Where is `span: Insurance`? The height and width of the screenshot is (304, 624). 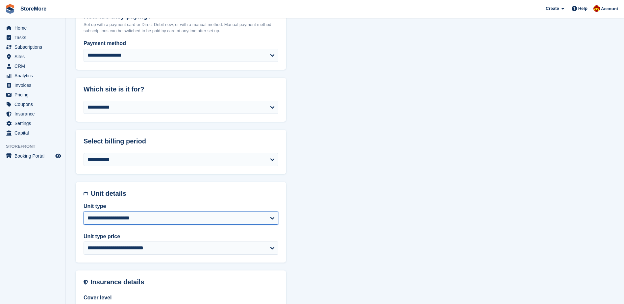
span: Insurance is located at coordinates (34, 114).